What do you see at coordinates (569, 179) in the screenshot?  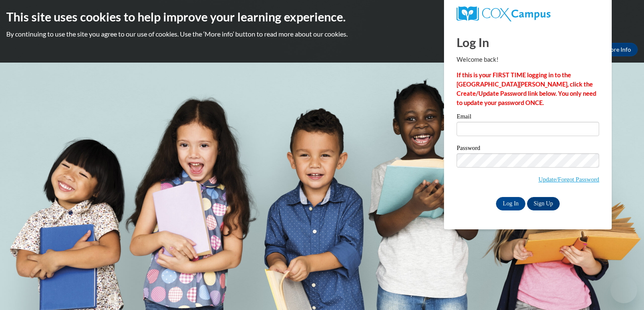 I see `a: Update/Forgot Password` at bounding box center [569, 179].